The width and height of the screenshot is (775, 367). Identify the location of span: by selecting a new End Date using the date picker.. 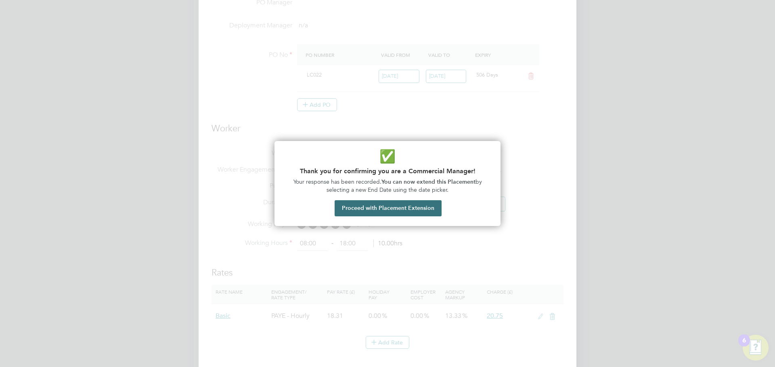
(405, 186).